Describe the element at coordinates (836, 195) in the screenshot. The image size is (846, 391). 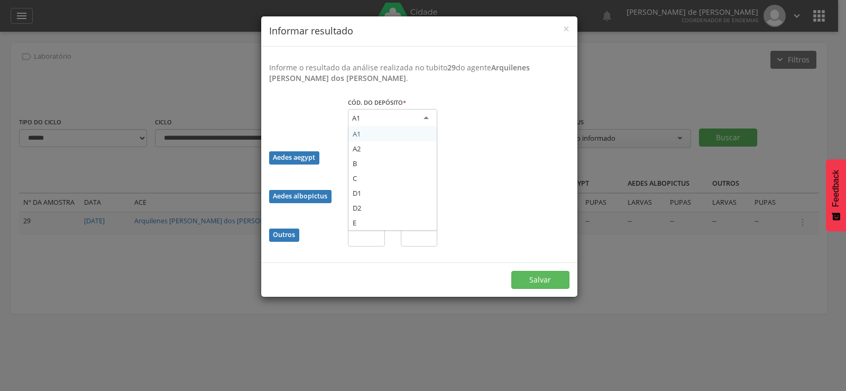
I see `button: Feedback - Mostrar pesquisa` at that location.